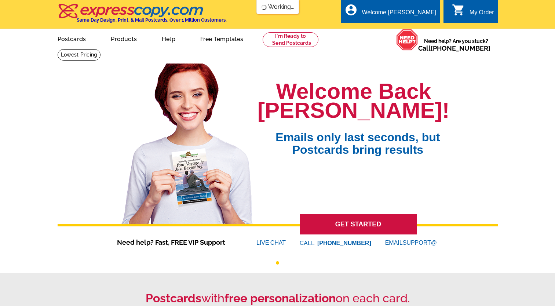 This screenshot has width=555, height=306. I want to click on span: Call, so click(454, 48).